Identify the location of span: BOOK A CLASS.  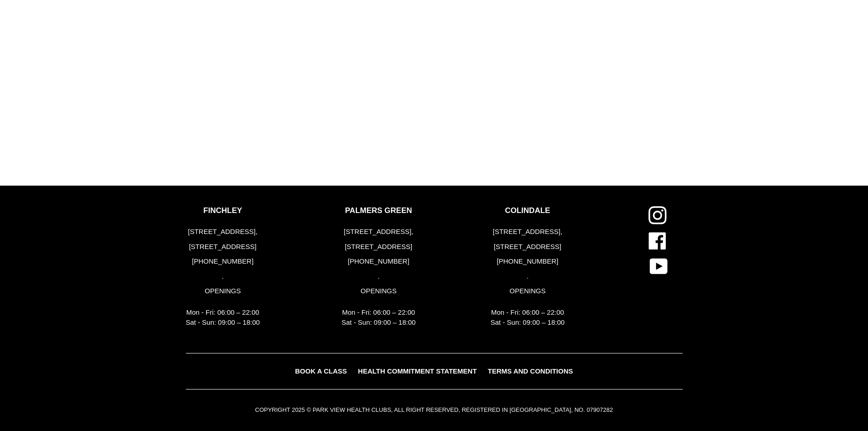
(321, 371).